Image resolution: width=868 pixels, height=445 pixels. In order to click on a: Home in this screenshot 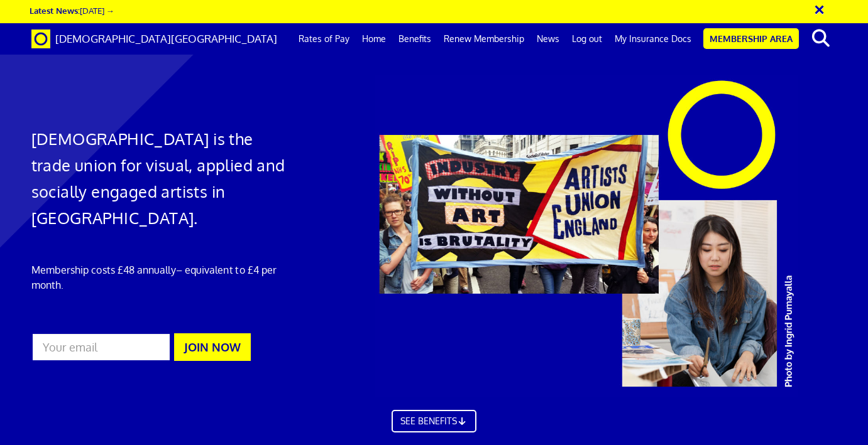, I will do `click(374, 39)`.